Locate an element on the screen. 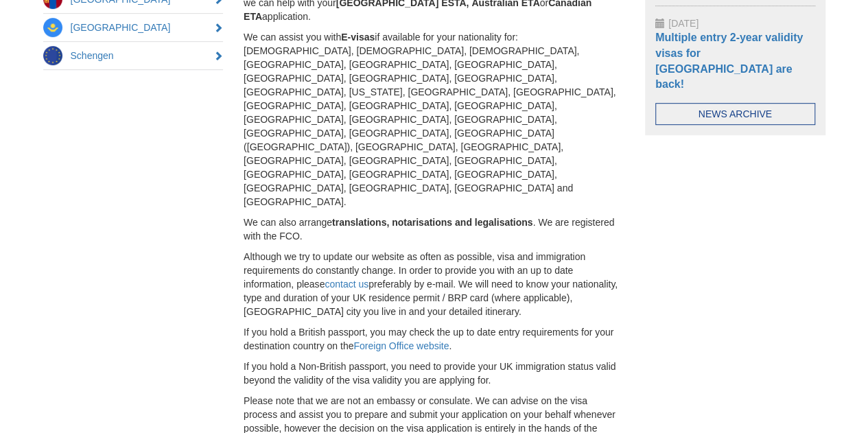  p: If you hold a British passport, you may check the up to date entry requirements for your destinat... is located at coordinates (434, 339).